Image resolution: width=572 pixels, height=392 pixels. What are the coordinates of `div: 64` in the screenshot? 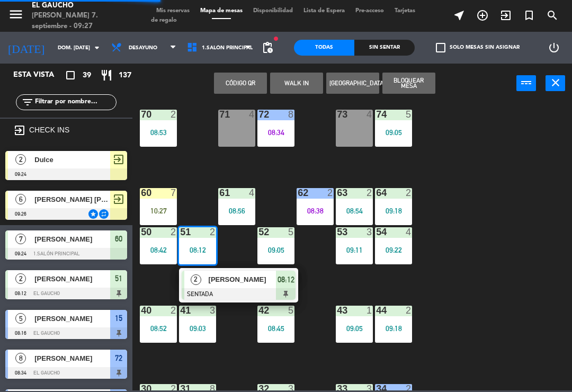 It's located at (376, 192).